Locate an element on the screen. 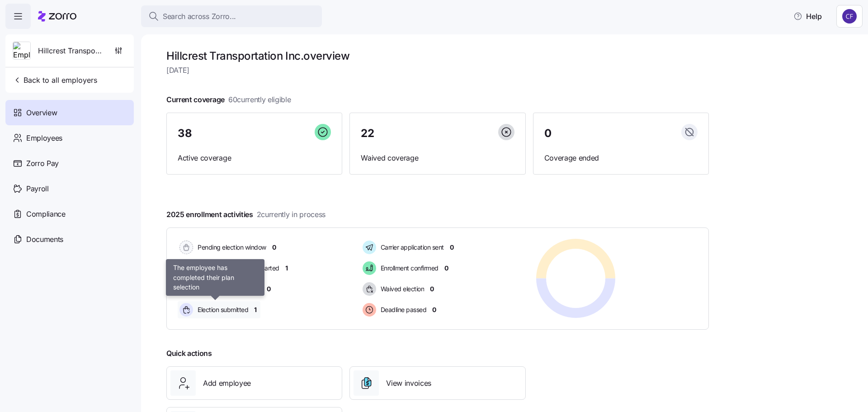 The height and width of the screenshot is (412, 868). span: Back to all employers is located at coordinates (55, 80).